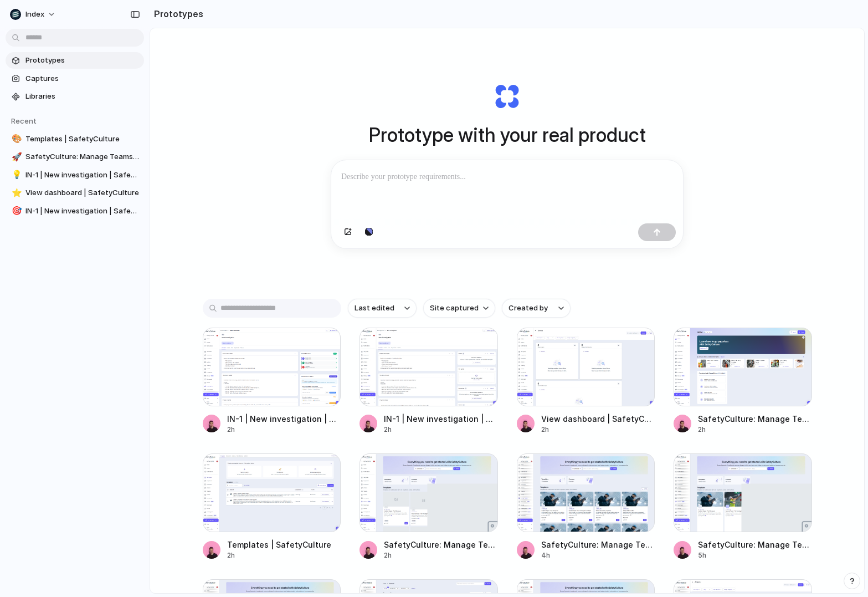 The image size is (868, 597). I want to click on h2: Prototypes, so click(176, 14).